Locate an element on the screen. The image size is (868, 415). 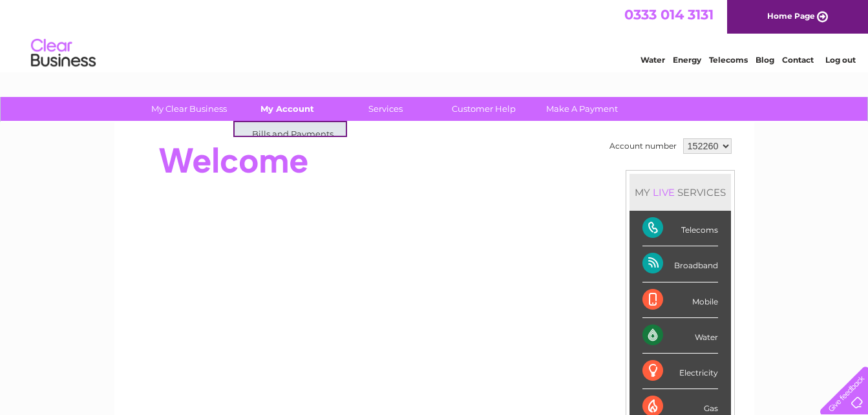
a: My Clear Business is located at coordinates (189, 108).